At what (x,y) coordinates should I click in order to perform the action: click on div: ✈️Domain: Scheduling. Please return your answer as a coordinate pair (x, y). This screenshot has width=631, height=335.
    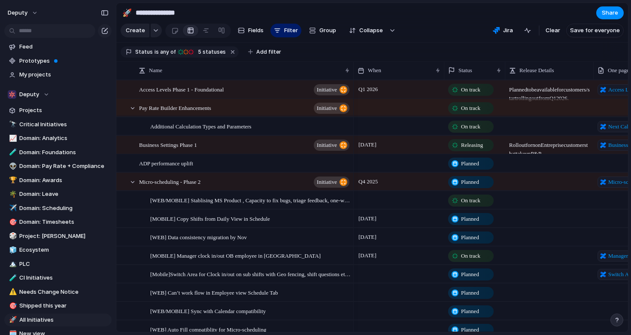
    Looking at the image, I should click on (58, 208).